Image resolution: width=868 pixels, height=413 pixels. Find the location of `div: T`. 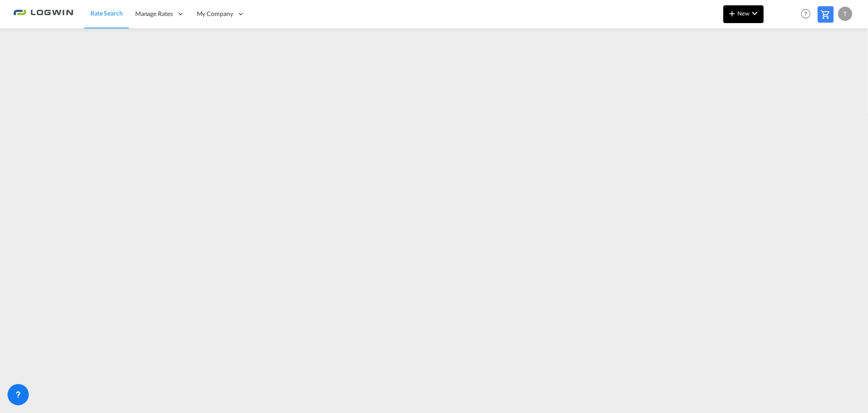

div: T is located at coordinates (845, 13).